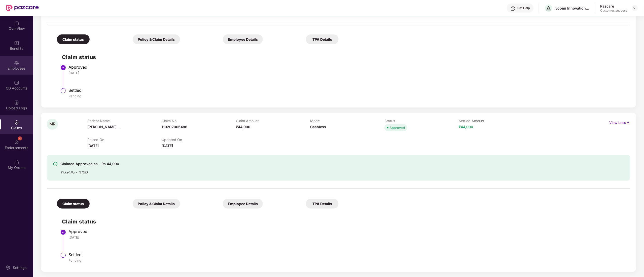 Image resolution: width=644 pixels, height=277 pixels. Describe the element at coordinates (16, 23) in the screenshot. I see `img: svg+xml;base64,PHN2ZyBpZD0iSG9tZSIgeG1sbnM9Imh0dHA6Ly93d3cudzMub3JnLzIwMDAvc3ZnIiB3aWR0aD0iMjAiIG...` at that location.